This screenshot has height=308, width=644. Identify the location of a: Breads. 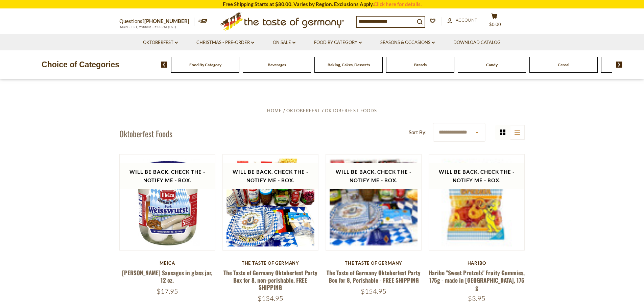
(420, 64).